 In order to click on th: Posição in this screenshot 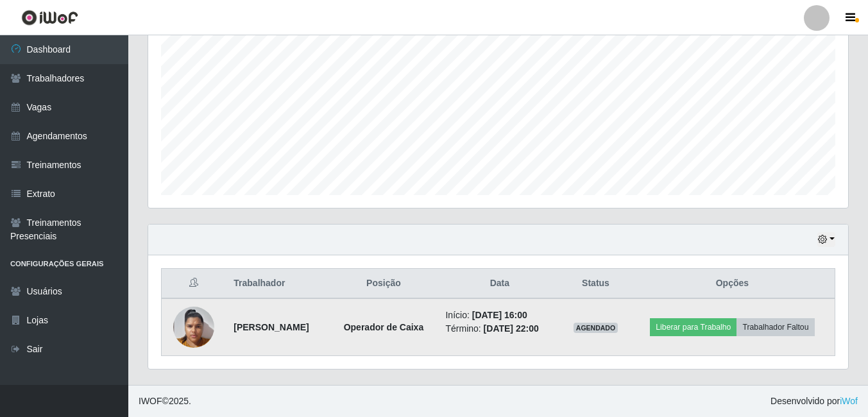, I will do `click(383, 283)`.